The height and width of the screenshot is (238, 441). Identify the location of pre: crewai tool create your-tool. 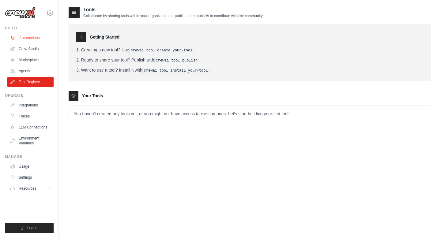
(162, 51).